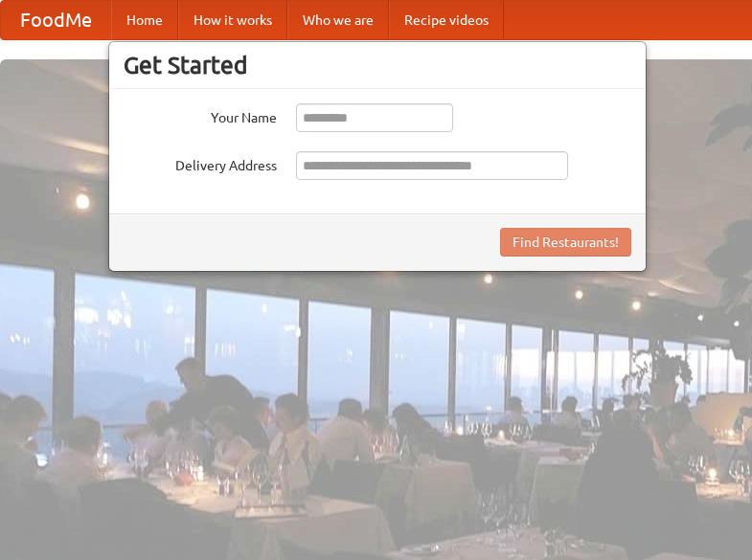 The width and height of the screenshot is (752, 560). Describe the element at coordinates (144, 20) in the screenshot. I see `a: Home` at that location.